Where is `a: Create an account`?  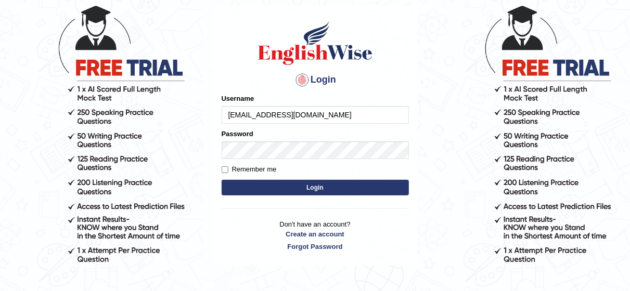 a: Create an account is located at coordinates (315, 234).